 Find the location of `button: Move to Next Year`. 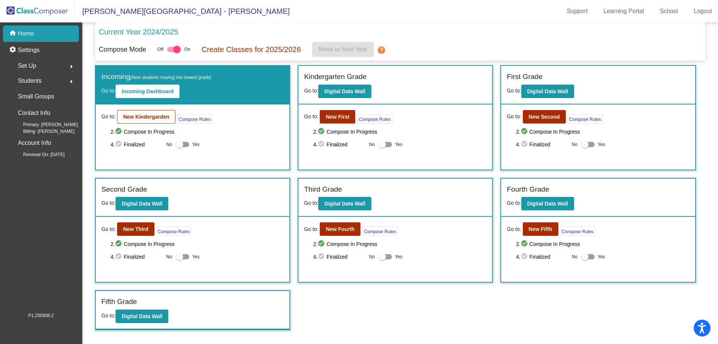

button: Move to Next Year is located at coordinates (343, 49).